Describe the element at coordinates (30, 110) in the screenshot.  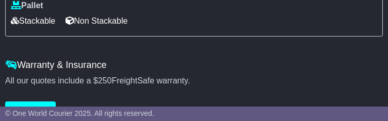
I see `button: Get Quotes` at that location.